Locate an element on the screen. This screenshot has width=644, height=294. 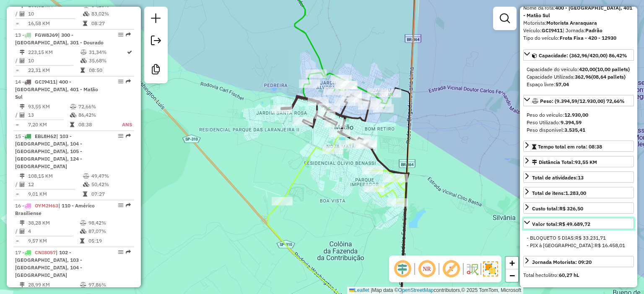
span: 15 - is located at coordinates (48, 151).